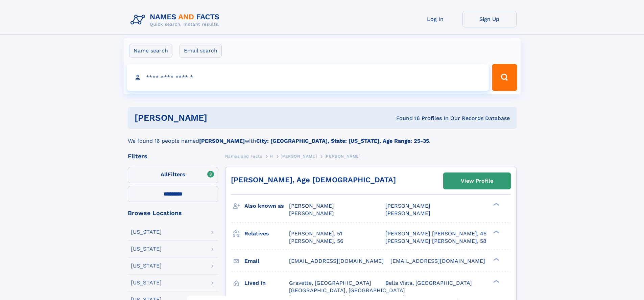 Image resolution: width=644 pixels, height=300 pixels. I want to click on label: Filters, so click(173, 175).